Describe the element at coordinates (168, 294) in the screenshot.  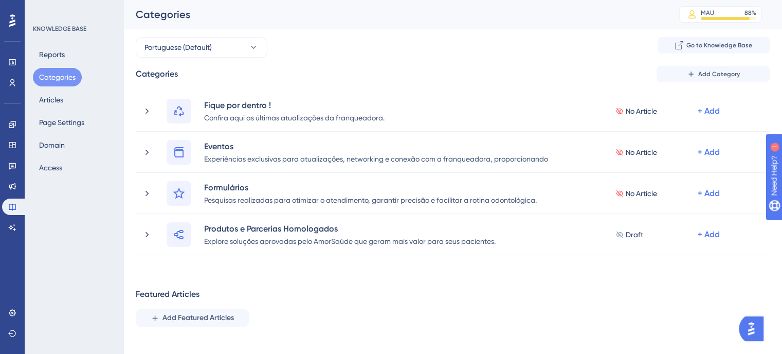
I see `div: Featured Articles` at that location.